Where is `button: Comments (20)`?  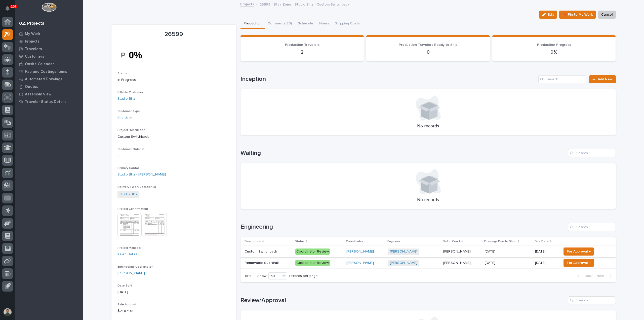
button: Comments (20) is located at coordinates (280, 24).